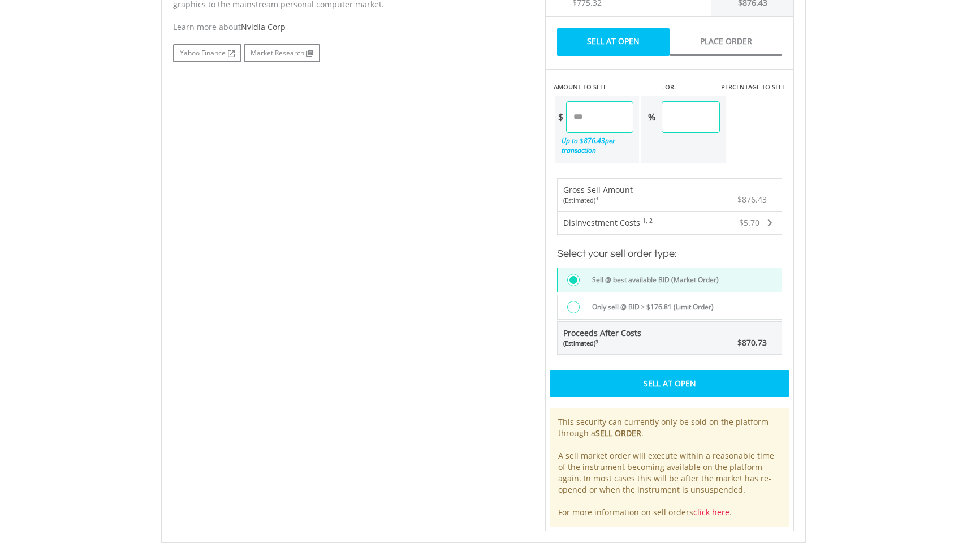  I want to click on div: This security can currently only be sold on the platform through a . A sell market order will exe..., so click(669, 467).